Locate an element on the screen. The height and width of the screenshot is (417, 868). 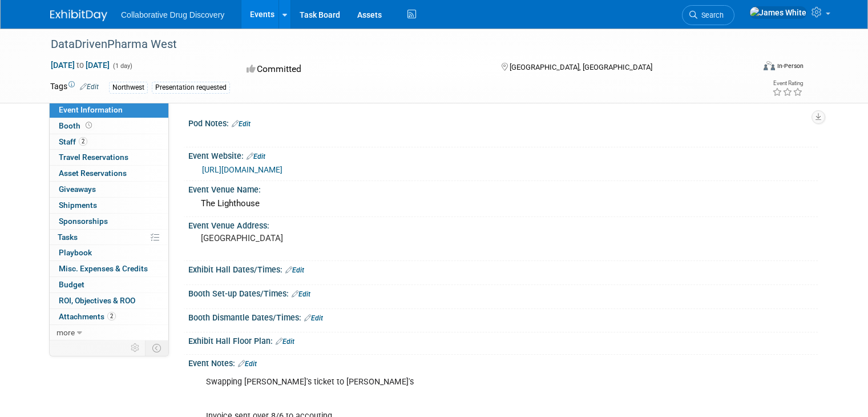
div: Event Rating is located at coordinates (788, 83).